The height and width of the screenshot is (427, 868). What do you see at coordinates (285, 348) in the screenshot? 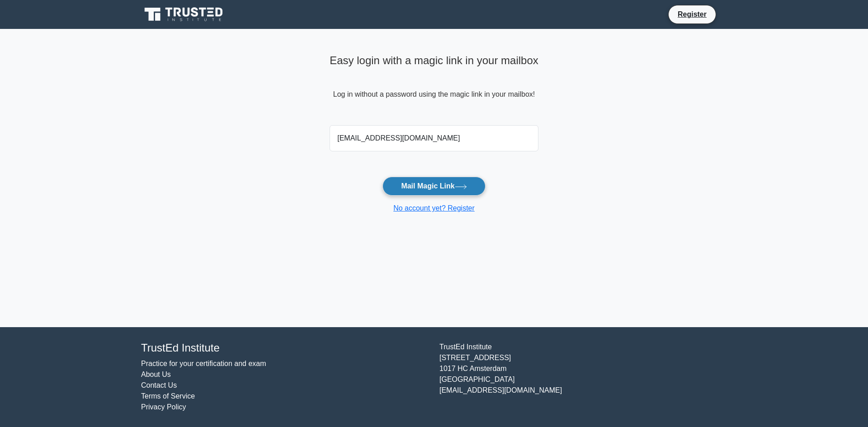
I see `h4: TrustEd Institute` at bounding box center [285, 348].